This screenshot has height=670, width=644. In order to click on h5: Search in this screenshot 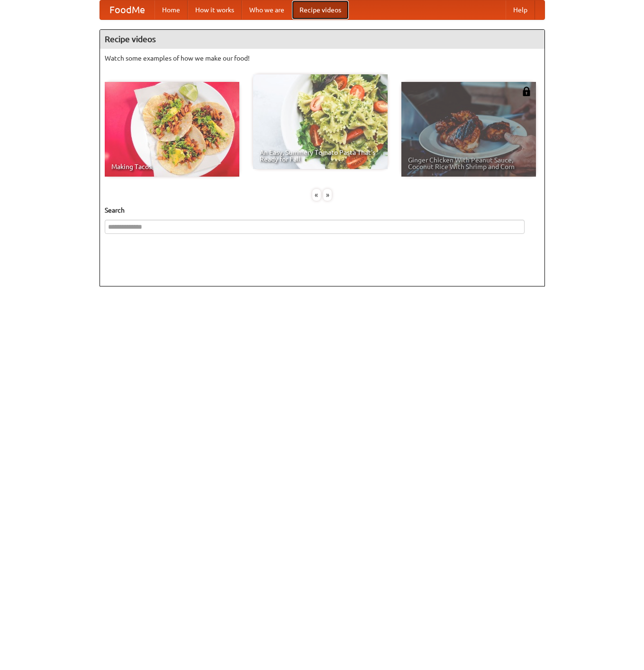, I will do `click(322, 211)`.